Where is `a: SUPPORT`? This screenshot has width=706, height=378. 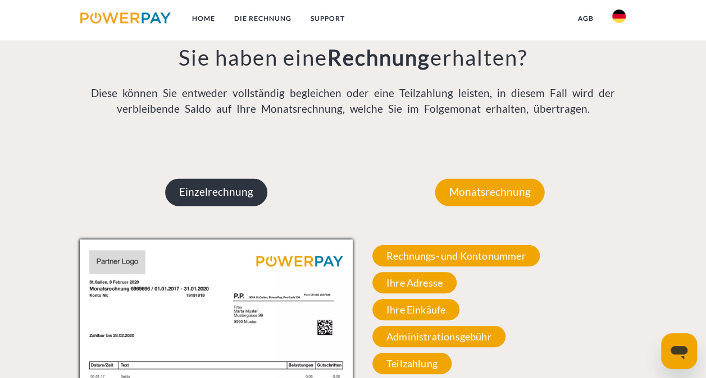 a: SUPPORT is located at coordinates (327, 19).